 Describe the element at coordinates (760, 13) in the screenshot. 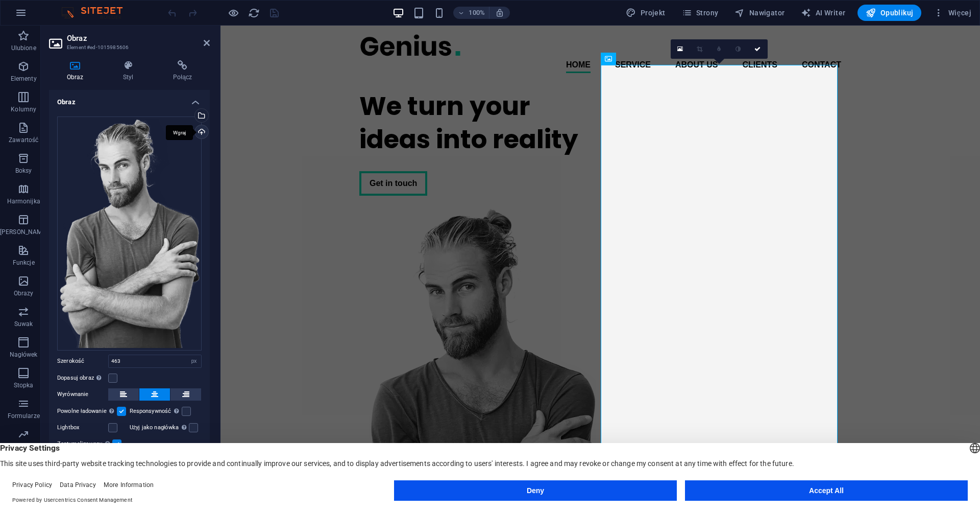

I see `button: Nawigator` at that location.